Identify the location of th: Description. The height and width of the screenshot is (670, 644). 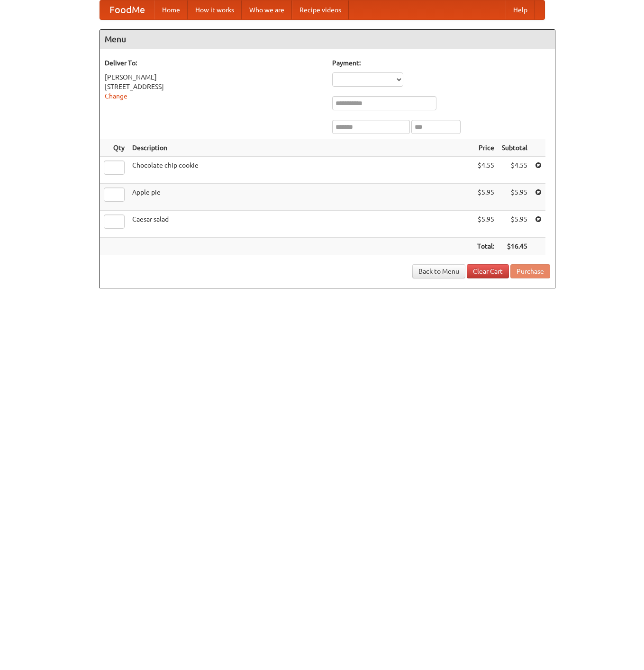
(301, 148).